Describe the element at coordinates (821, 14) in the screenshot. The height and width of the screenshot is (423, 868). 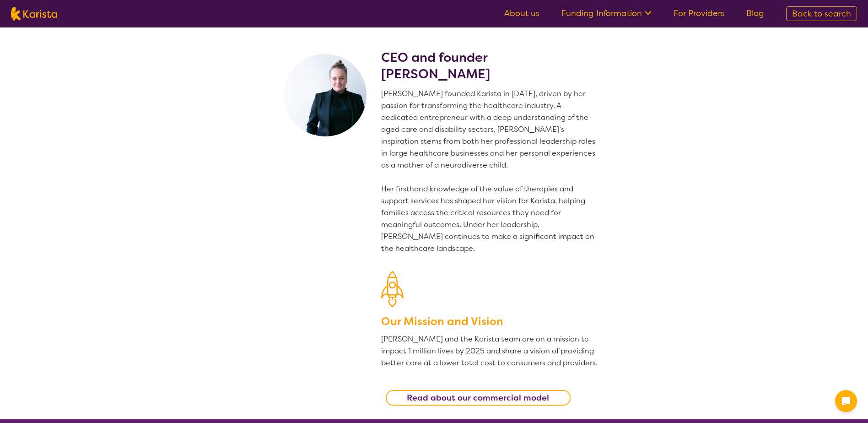
I see `span: Back to search` at that location.